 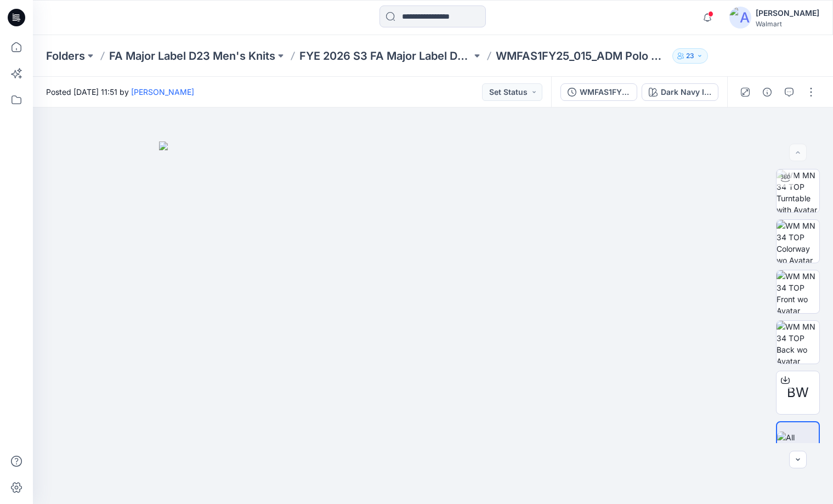 I want to click on img: WM MN 34 TOP Colorway wo Avatar, so click(x=798, y=242).